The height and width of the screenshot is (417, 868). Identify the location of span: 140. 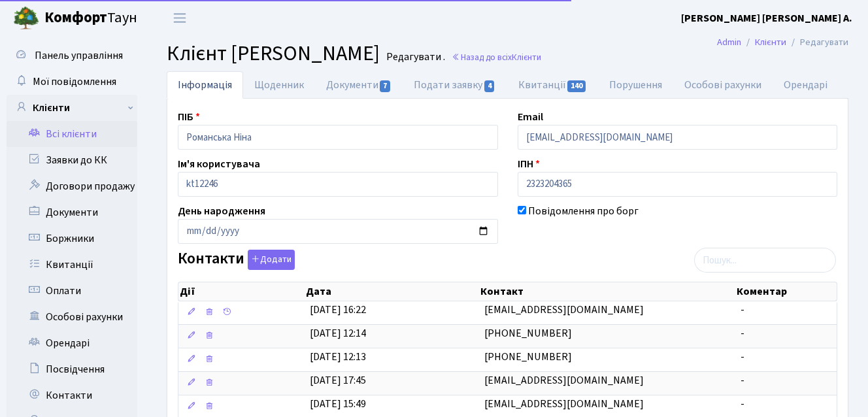
(576, 86).